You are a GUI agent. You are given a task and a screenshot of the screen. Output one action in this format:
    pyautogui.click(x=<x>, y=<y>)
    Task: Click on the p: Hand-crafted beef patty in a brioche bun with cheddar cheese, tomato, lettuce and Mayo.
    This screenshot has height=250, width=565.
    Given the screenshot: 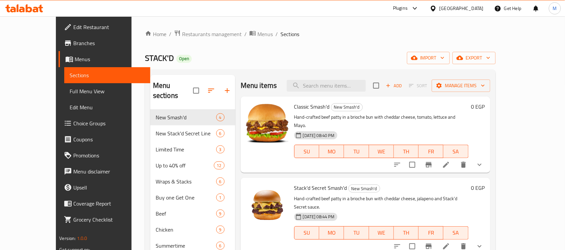 What is the action you would take?
    pyautogui.click(x=381, y=121)
    